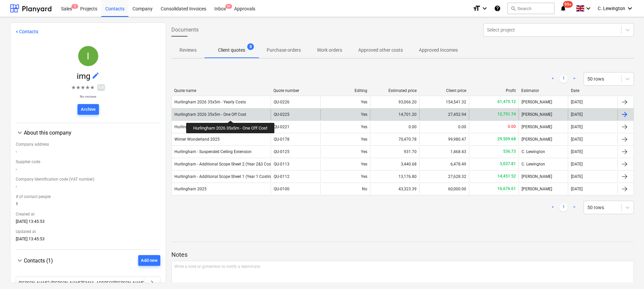  I want to click on span: search, so click(513, 8).